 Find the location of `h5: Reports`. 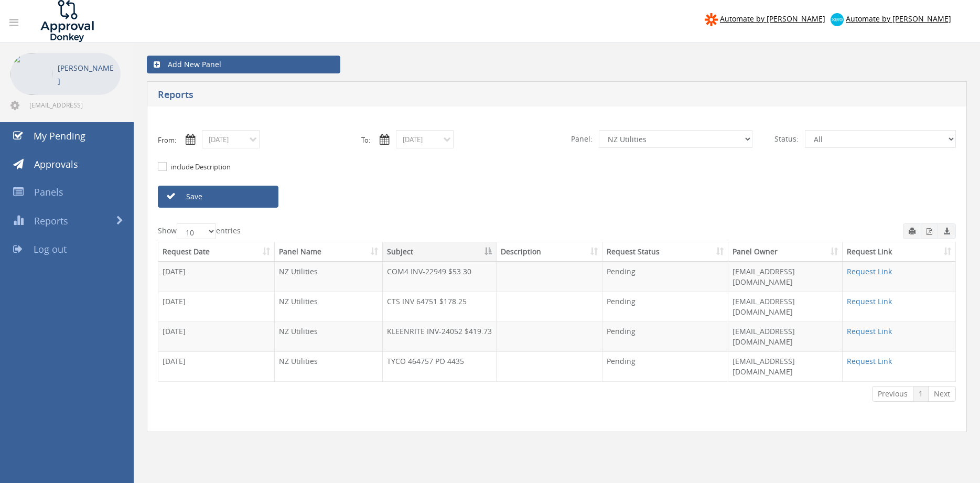

h5: Reports is located at coordinates (437, 96).